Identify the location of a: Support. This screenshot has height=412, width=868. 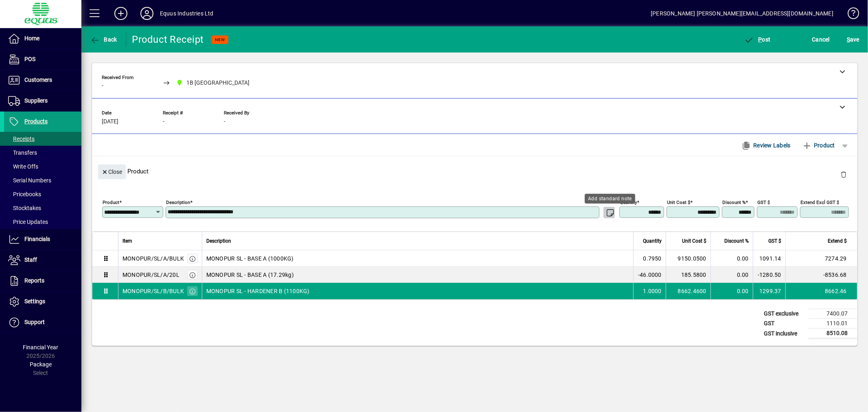
(43, 323).